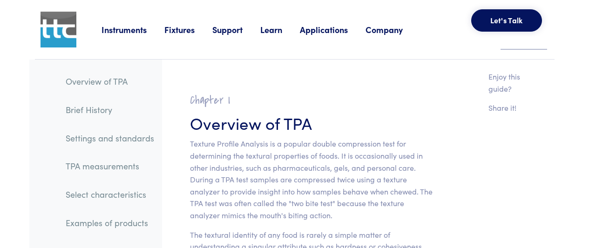  Describe the element at coordinates (311, 100) in the screenshot. I see `h2: Chapter I` at that location.